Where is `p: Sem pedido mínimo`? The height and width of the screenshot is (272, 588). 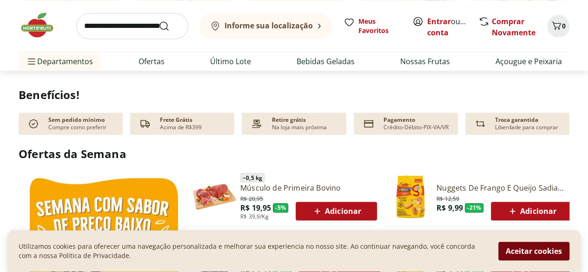 p: Sem pedido mínimo is located at coordinates (76, 120).